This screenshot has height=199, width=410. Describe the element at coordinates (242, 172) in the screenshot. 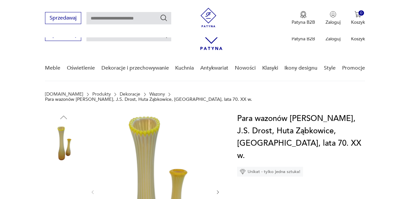

I see `img: Ikona diamentu` at that location.